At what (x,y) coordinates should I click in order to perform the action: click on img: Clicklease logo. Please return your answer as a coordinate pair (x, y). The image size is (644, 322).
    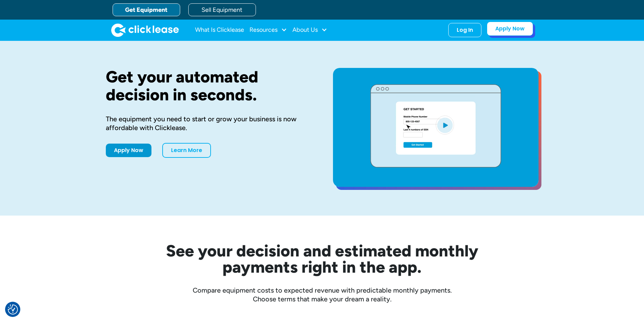
    Looking at the image, I should click on (145, 30).